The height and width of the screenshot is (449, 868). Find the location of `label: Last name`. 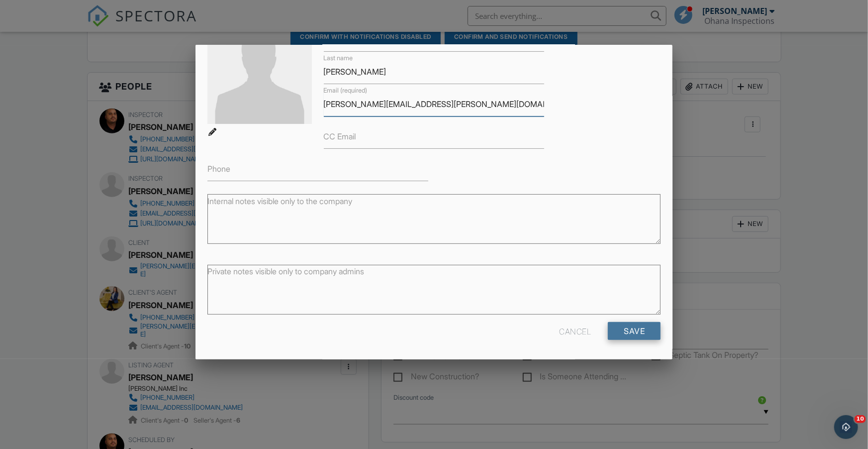

label: Last name is located at coordinates (338, 58).